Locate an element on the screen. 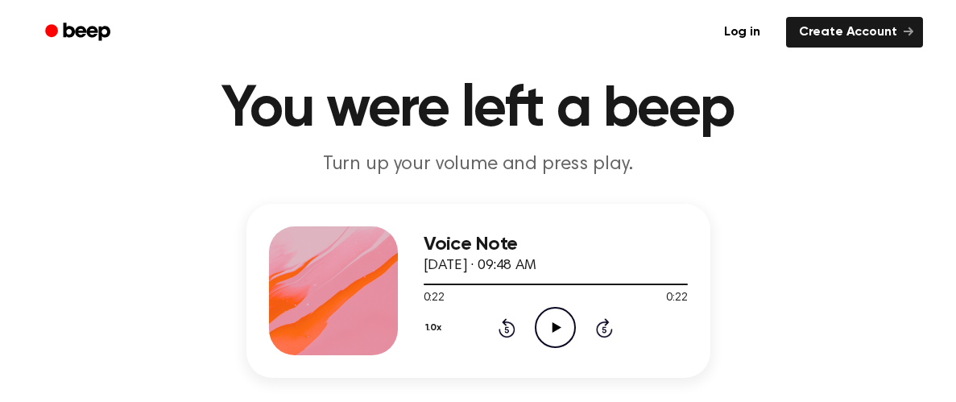 This screenshot has width=956, height=402. h3: Voice Note is located at coordinates (556, 244).